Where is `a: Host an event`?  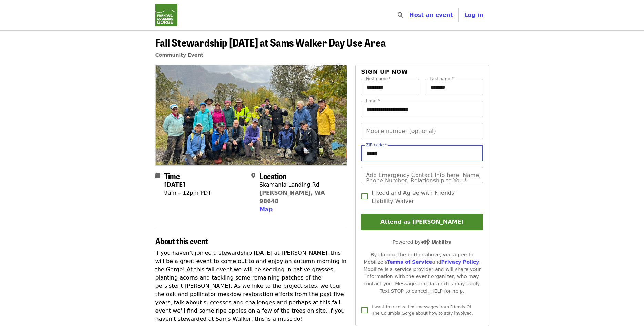 a: Host an event is located at coordinates (431, 15).